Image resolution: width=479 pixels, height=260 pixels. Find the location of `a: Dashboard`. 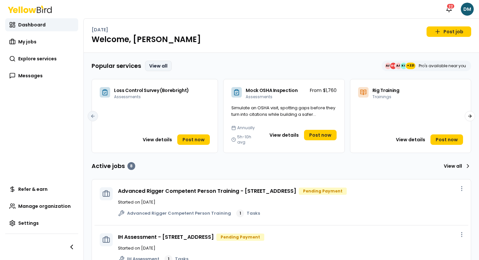

a: Dashboard is located at coordinates (42, 25).